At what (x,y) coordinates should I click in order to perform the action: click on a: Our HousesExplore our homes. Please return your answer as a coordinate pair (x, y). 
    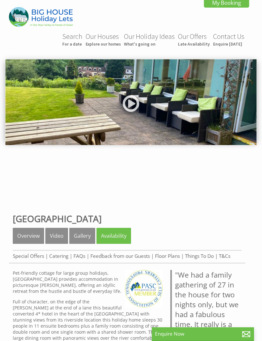
    Looking at the image, I should click on (103, 39).